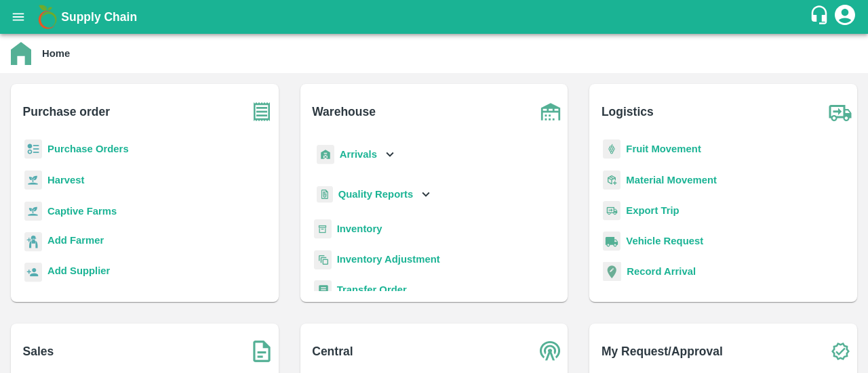 This screenshot has height=373, width=868. I want to click on img: whTransfer, so click(323, 290).